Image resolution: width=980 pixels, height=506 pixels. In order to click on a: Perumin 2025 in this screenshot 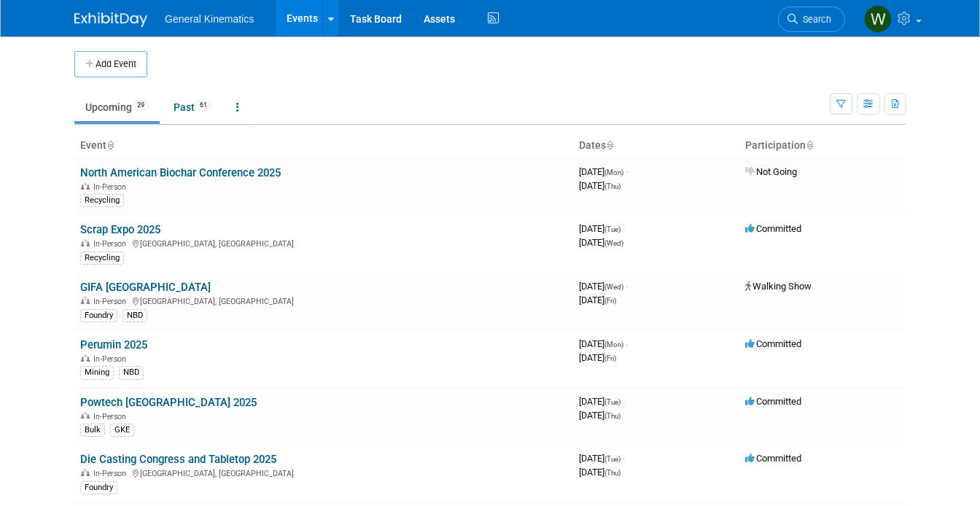, I will do `click(114, 344)`.